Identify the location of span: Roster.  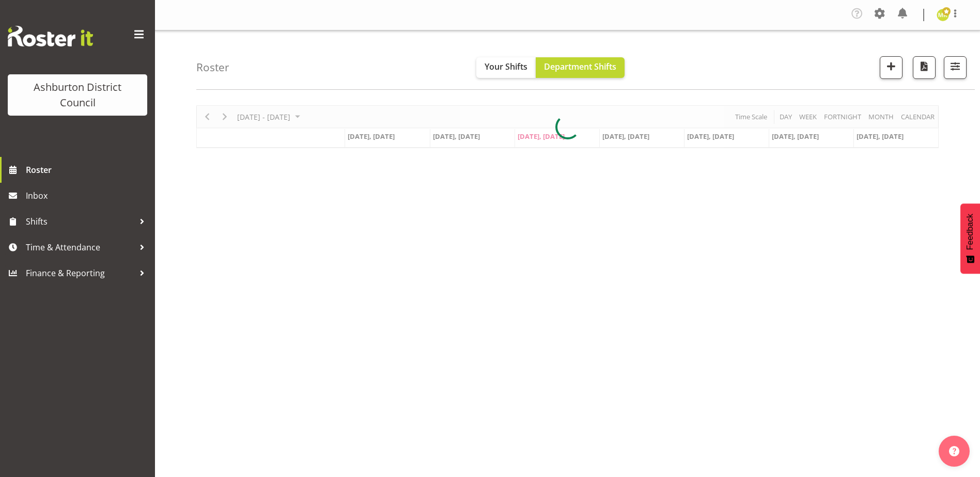
(88, 170).